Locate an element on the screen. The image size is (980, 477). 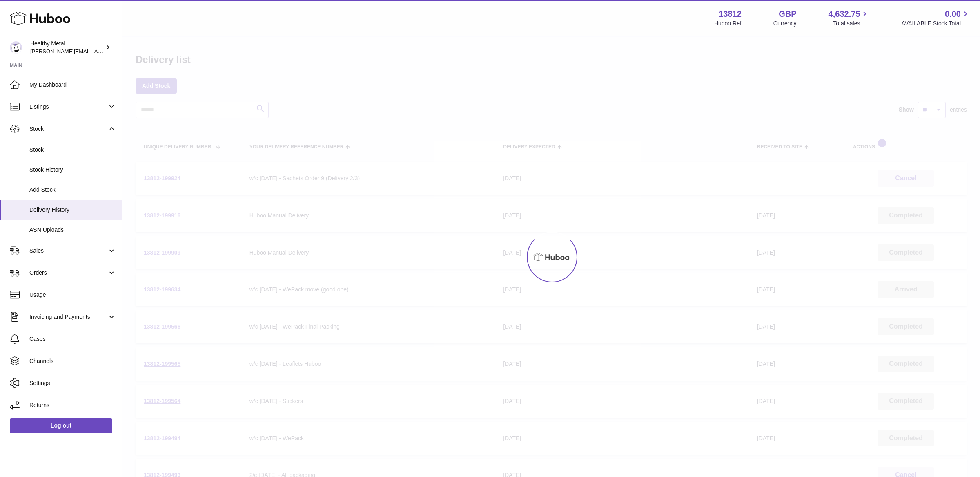
span: Invoicing and Payments is located at coordinates (68, 316).